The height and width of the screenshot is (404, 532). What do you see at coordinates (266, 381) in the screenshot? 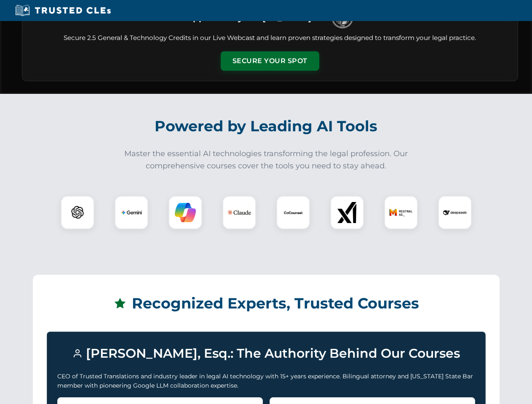
I see `p: CEO of Trusted Translations and industry leader in legal AI technology with 15+ years experience....` at bounding box center [266, 381].